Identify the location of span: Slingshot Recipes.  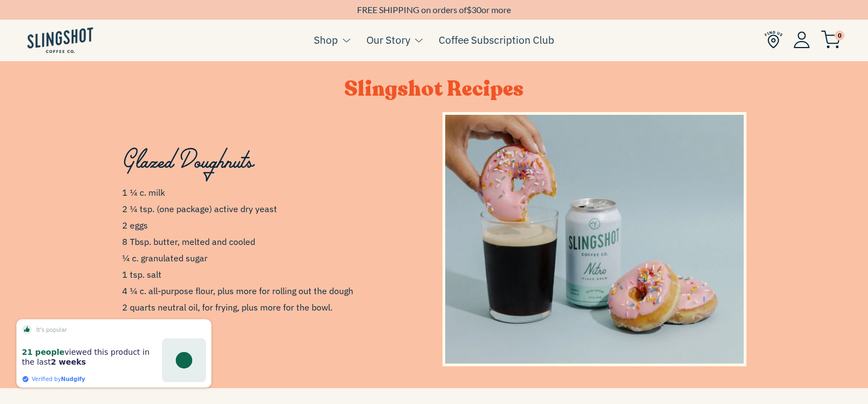
(434, 89).